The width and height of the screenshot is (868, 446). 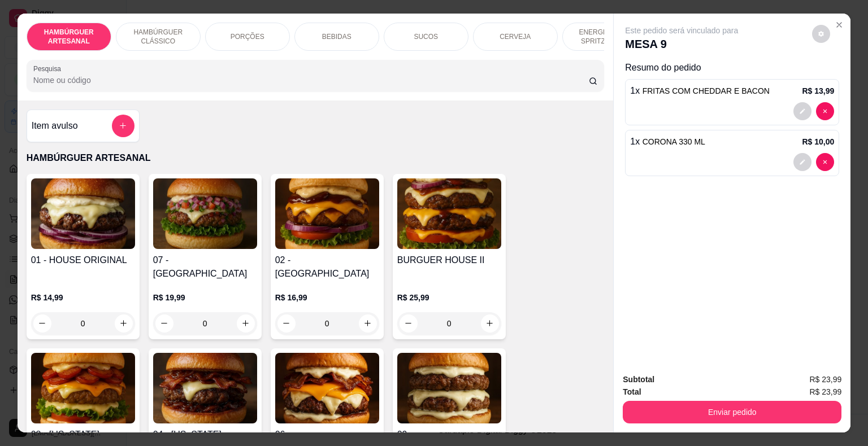 What do you see at coordinates (817, 142) in the screenshot?
I see `p: R$ 10,00` at bounding box center [817, 142].